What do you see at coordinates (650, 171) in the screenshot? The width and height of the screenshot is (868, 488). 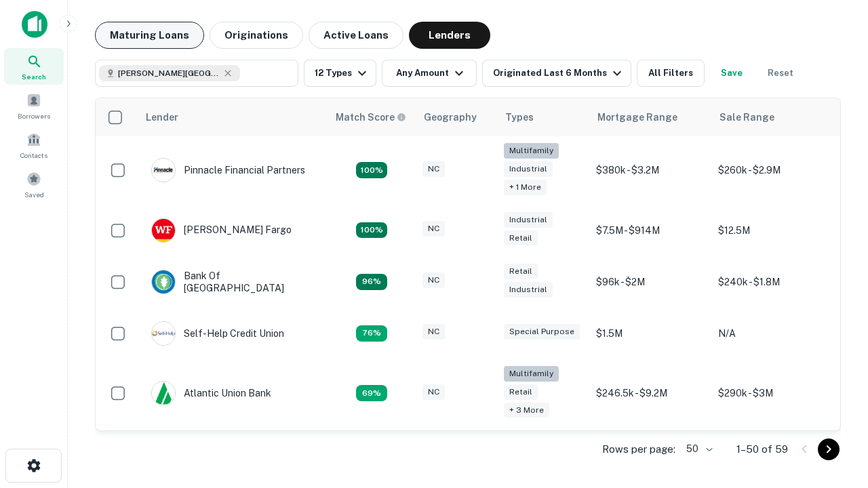 I see `td: $380k - $3.2M` at bounding box center [650, 171].